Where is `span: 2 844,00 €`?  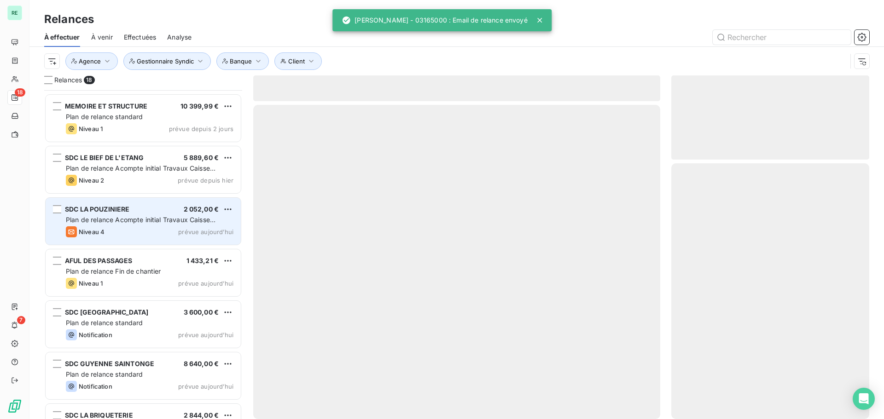
span: 2 844,00 € is located at coordinates (201, 415).